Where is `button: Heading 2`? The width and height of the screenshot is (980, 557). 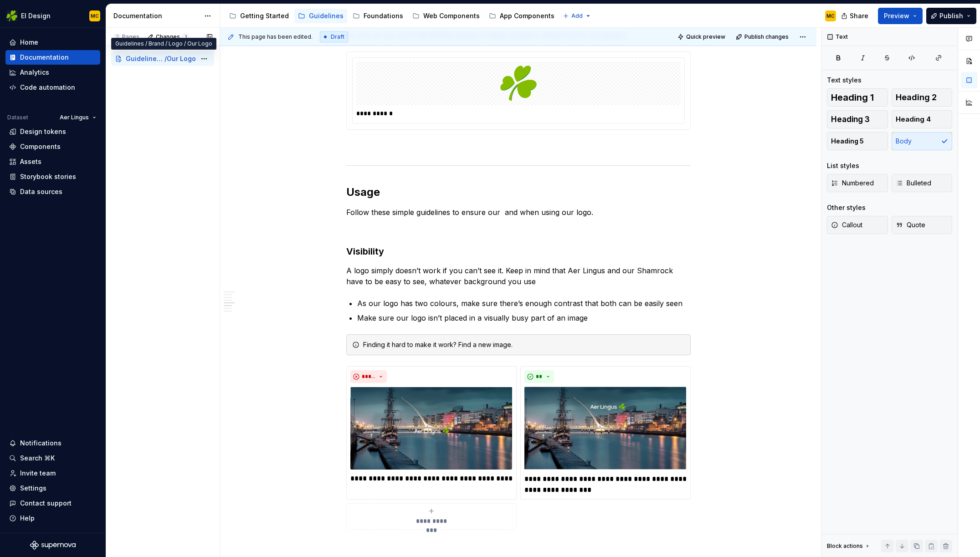 button: Heading 2 is located at coordinates (922, 98).